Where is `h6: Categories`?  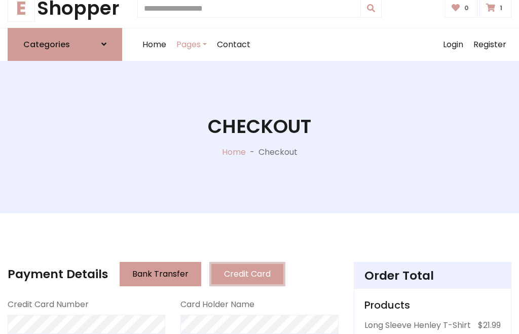 h6: Categories is located at coordinates (47, 44).